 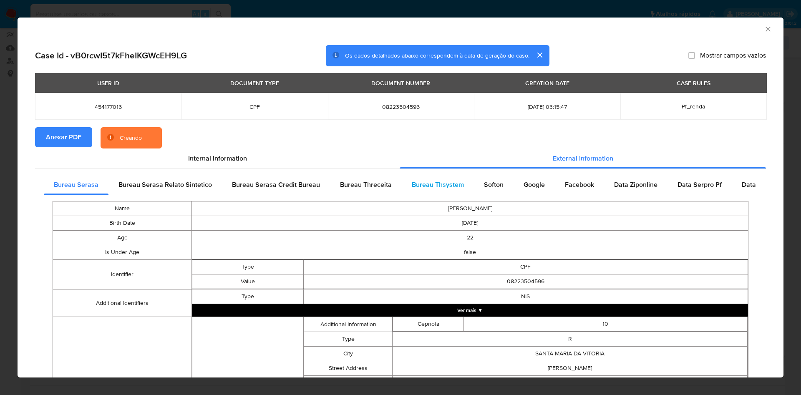 I want to click on td: Birth Date, so click(x=122, y=223).